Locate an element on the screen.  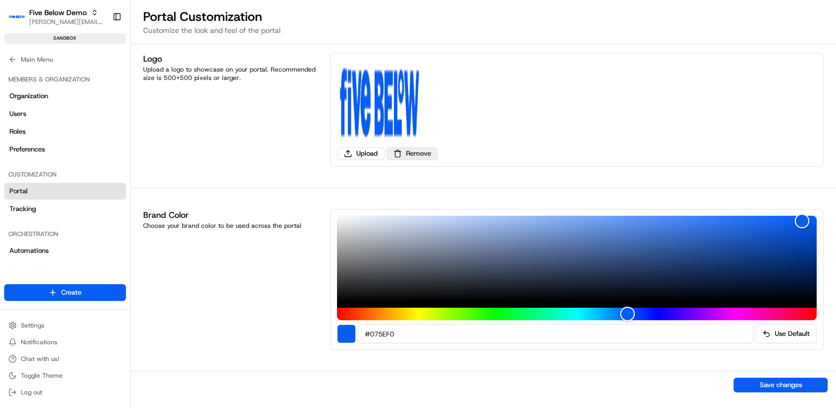
button: Five Below Demo is located at coordinates (58, 13).